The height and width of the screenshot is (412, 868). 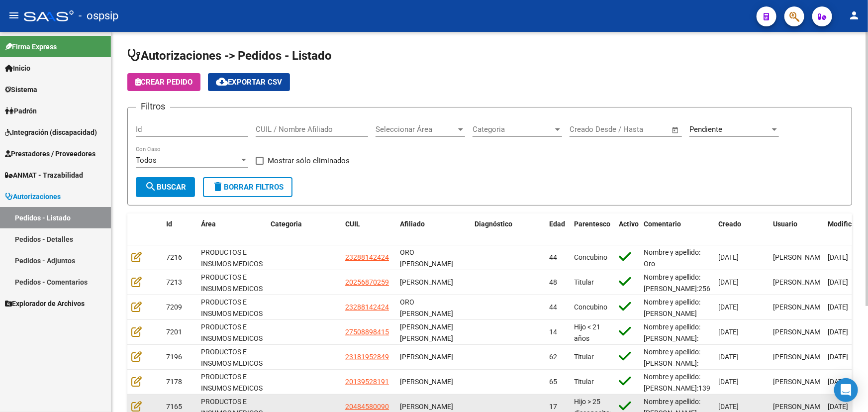 What do you see at coordinates (174, 406) in the screenshot?
I see `span: 7165` at bounding box center [174, 406].